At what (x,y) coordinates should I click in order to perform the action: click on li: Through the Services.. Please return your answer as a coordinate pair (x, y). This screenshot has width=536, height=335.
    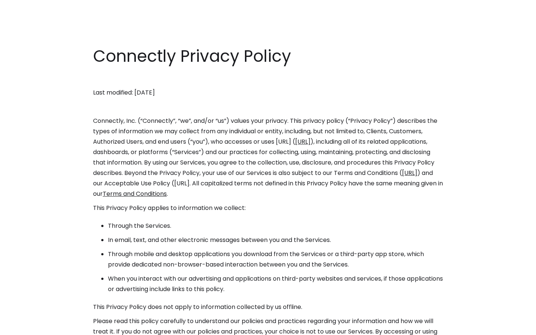
    Looking at the image, I should click on (275, 226).